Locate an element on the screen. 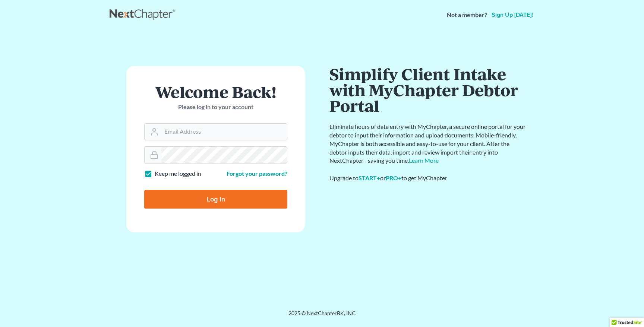 The height and width of the screenshot is (327, 644). div: 2025 © NextChapterBK, INC is located at coordinates (322, 316).